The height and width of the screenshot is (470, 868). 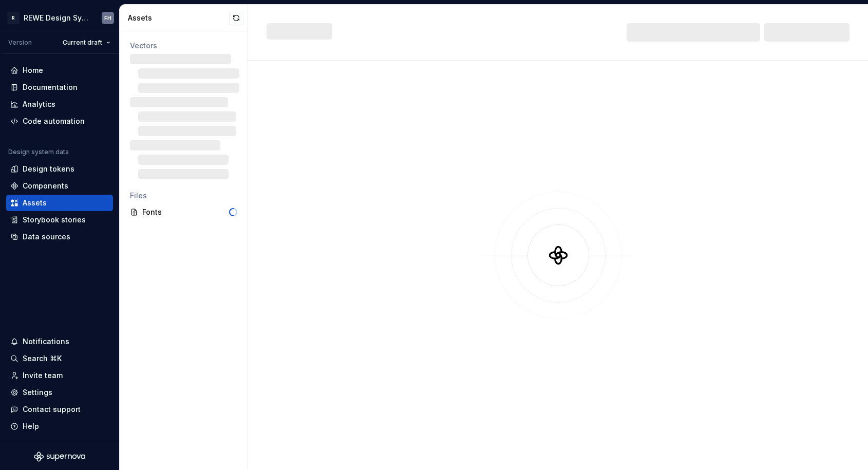 What do you see at coordinates (183, 196) in the screenshot?
I see `div: Files` at bounding box center [183, 196].